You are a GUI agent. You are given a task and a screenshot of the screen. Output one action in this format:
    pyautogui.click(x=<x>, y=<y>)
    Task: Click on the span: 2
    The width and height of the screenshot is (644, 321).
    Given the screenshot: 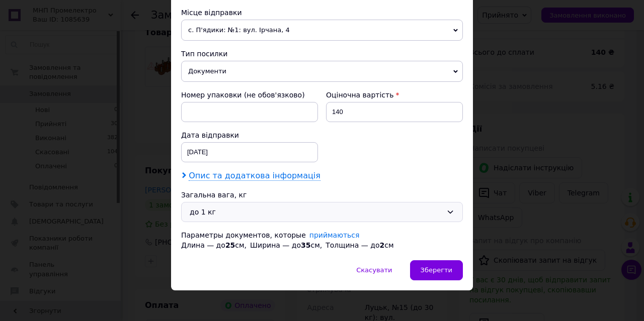 What is the action you would take?
    pyautogui.click(x=382, y=245)
    